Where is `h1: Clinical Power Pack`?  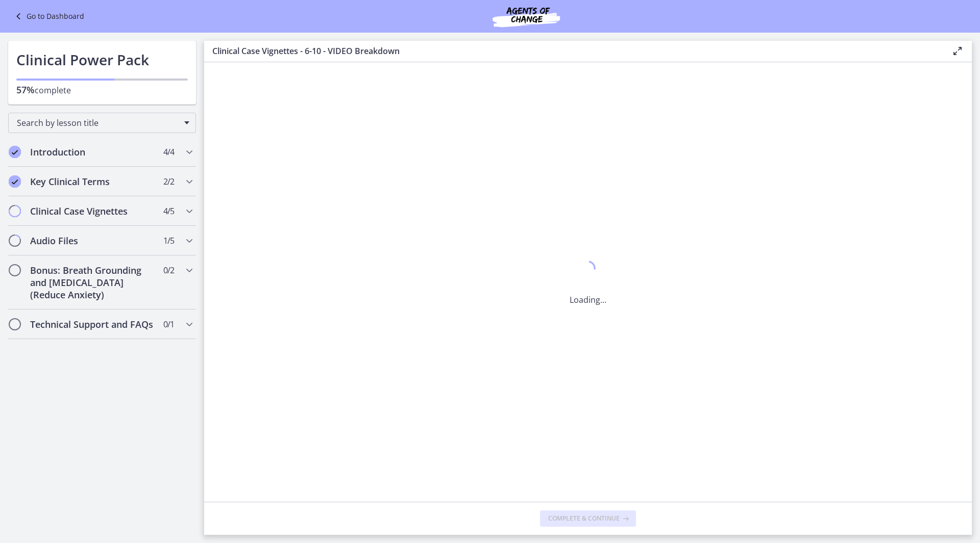
h1: Clinical Power Pack is located at coordinates (103, 60).